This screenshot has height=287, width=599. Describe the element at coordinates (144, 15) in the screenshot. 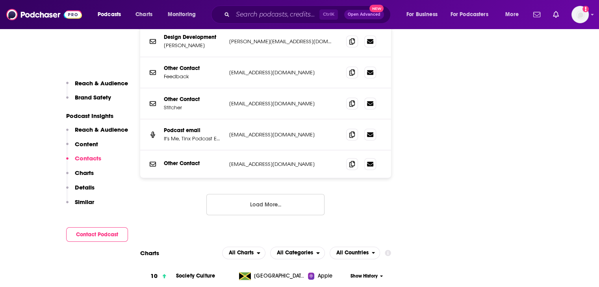

I see `span: Charts` at that location.